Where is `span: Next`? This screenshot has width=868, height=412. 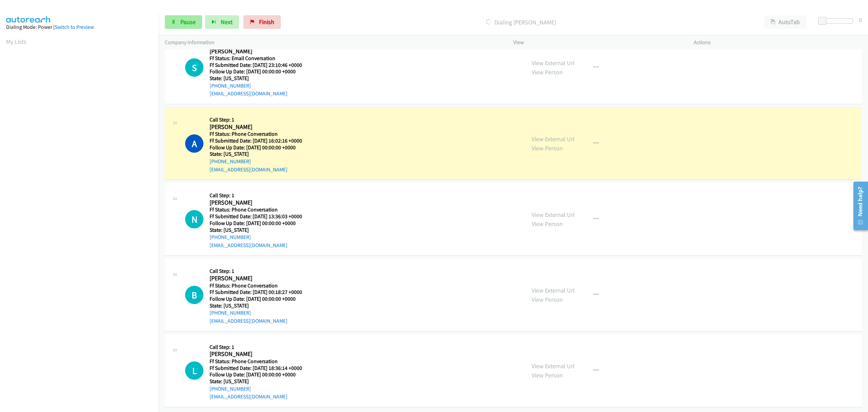
span: Next is located at coordinates (227, 22).